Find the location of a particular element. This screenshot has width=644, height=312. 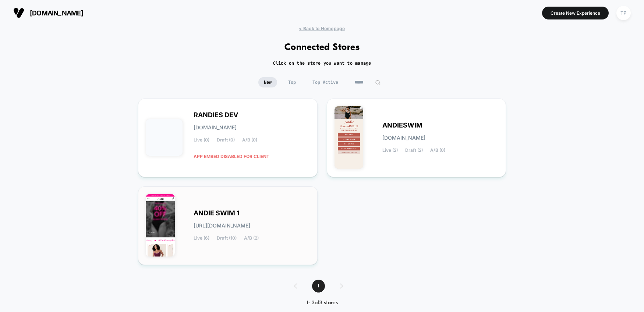

span: ANDIESWIM is located at coordinates (402, 125).